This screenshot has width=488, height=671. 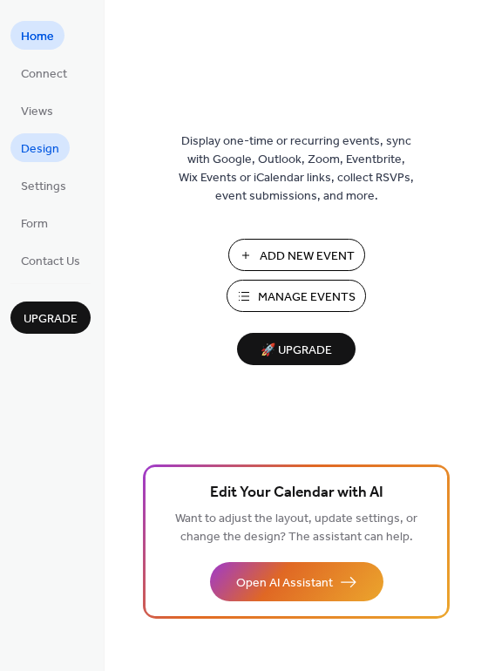 What do you see at coordinates (44, 187) in the screenshot?
I see `span: Settings` at bounding box center [44, 187].